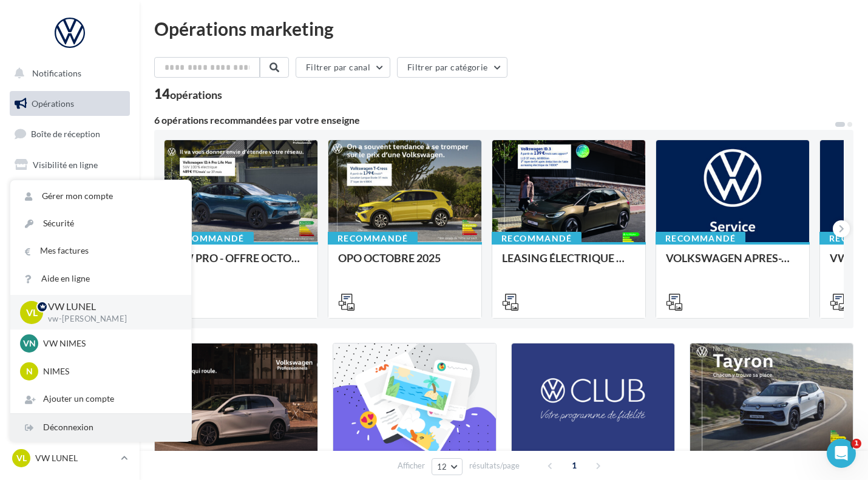 The height and width of the screenshot is (480, 868). Describe the element at coordinates (110, 372) in the screenshot. I see `p: NIMES` at that location.